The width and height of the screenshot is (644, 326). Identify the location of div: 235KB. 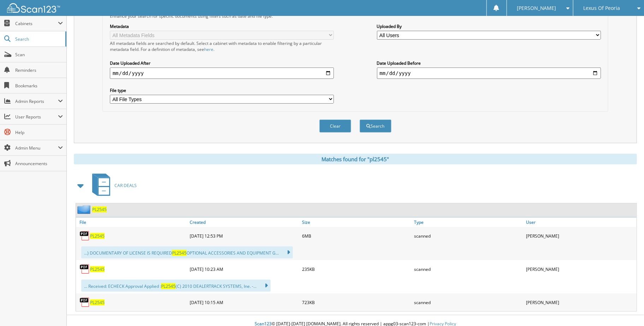
(356, 269).